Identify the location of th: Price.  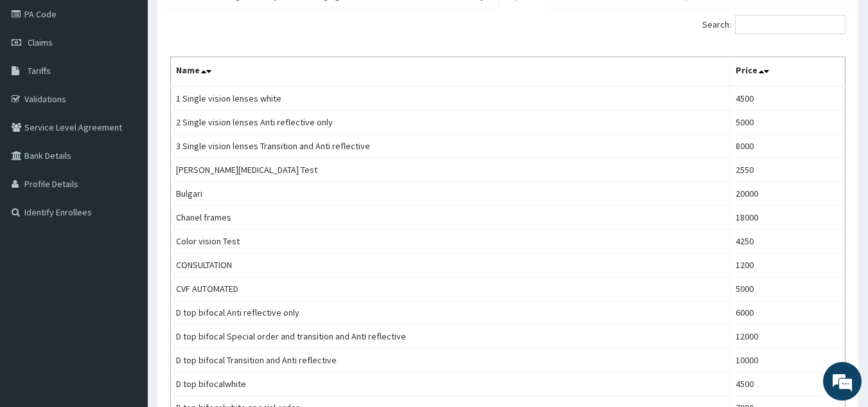
(787, 72).